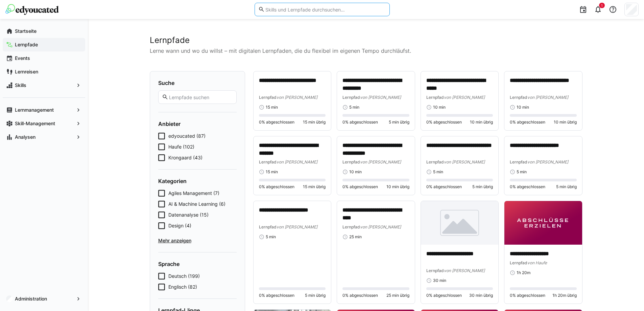 This screenshot has height=311, width=644. I want to click on span: 30 min, so click(440, 280).